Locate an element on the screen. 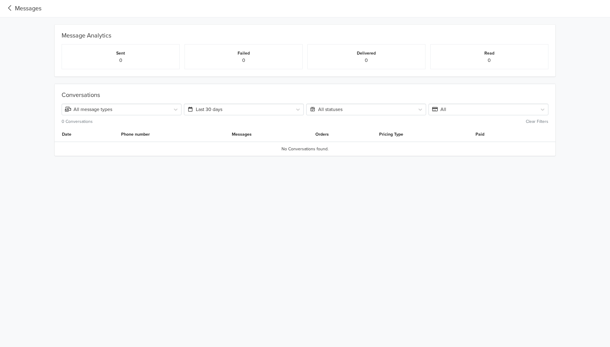  span: All message types is located at coordinates (88, 110).